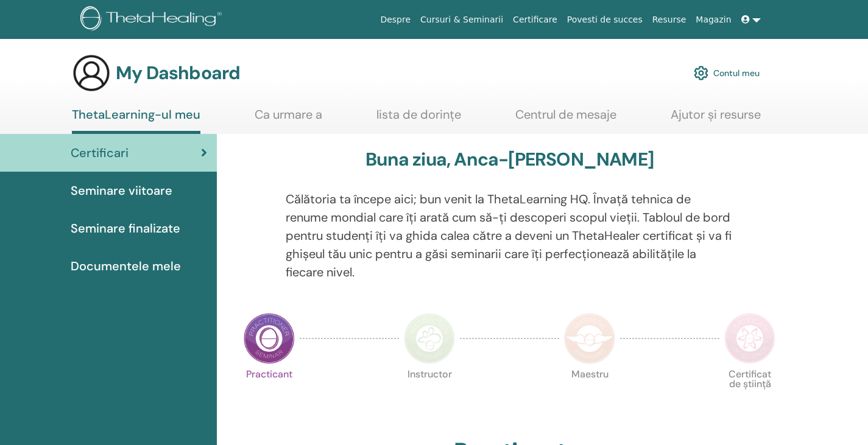 Image resolution: width=868 pixels, height=445 pixels. I want to click on span: Seminare viitoare, so click(121, 191).